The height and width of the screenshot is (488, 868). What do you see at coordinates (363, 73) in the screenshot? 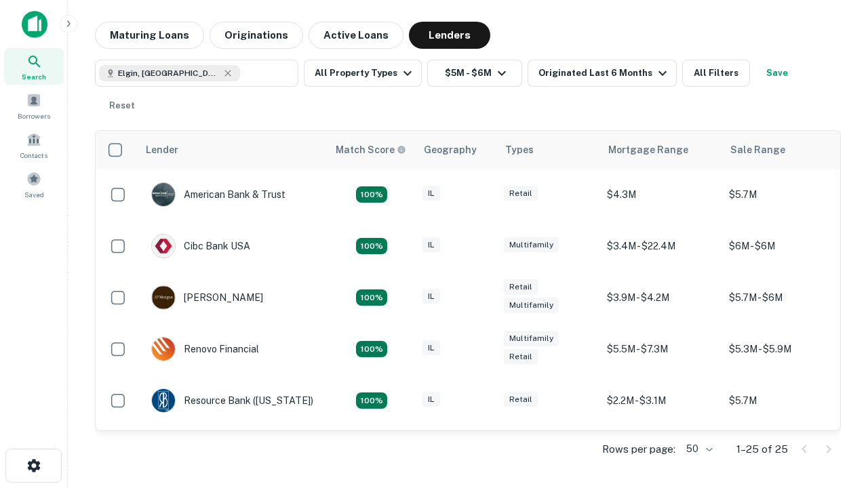
I see `button: All Property Types` at bounding box center [363, 73].